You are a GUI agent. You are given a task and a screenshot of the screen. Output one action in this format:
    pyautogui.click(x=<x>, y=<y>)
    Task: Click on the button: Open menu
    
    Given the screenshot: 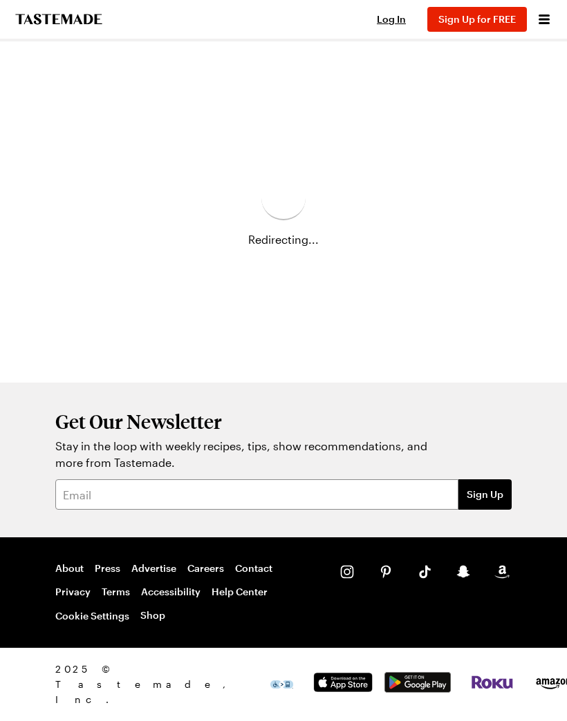 What is the action you would take?
    pyautogui.click(x=544, y=19)
    